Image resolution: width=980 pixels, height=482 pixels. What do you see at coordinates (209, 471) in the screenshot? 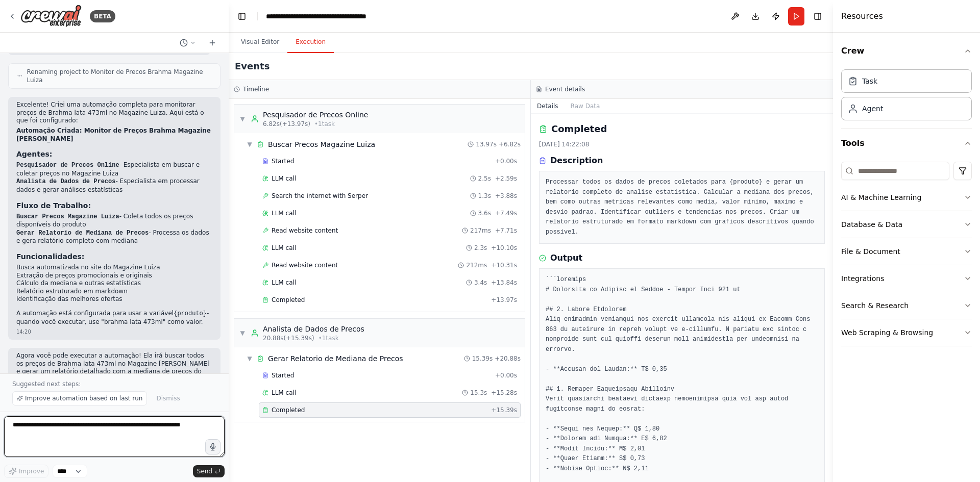
I see `button: Send` at bounding box center [209, 471].